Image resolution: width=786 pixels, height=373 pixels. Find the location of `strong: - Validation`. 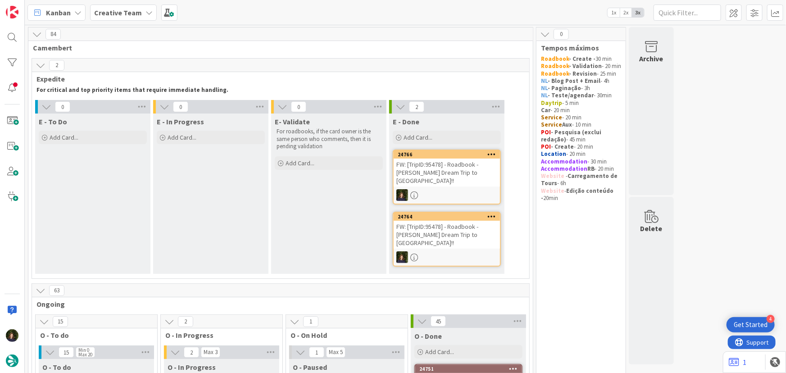

strong: - Validation is located at coordinates (585, 66).